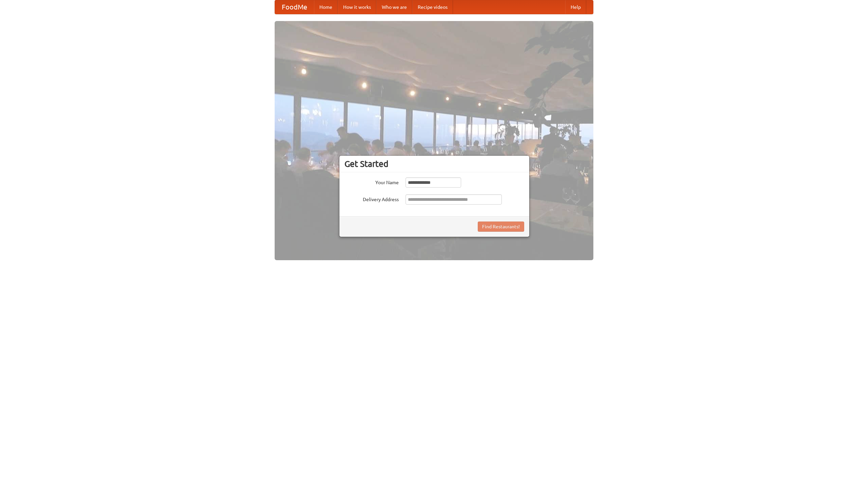  I want to click on label: Your Name, so click(372, 181).